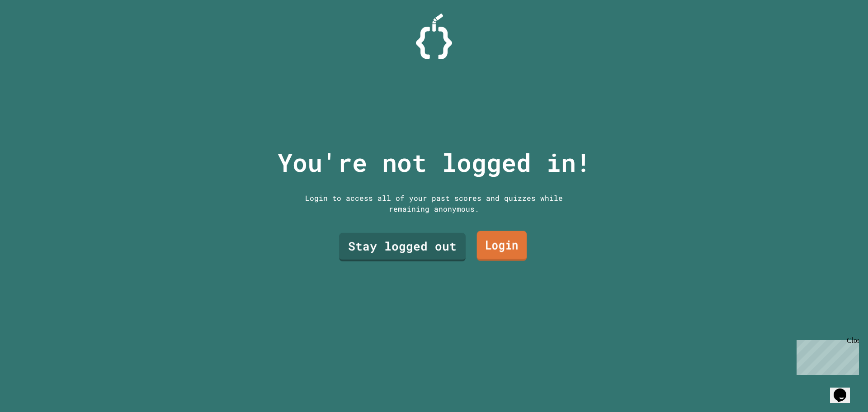  I want to click on div: Login to access all of your past scores and quizzes while remaining anonymous., so click(434, 203).